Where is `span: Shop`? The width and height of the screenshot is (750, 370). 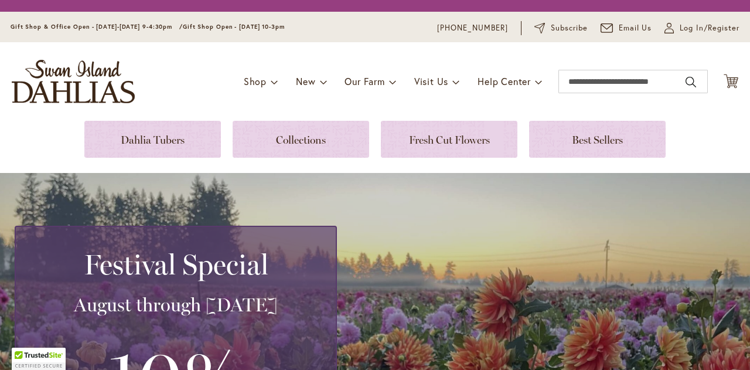 span: Shop is located at coordinates (255, 81).